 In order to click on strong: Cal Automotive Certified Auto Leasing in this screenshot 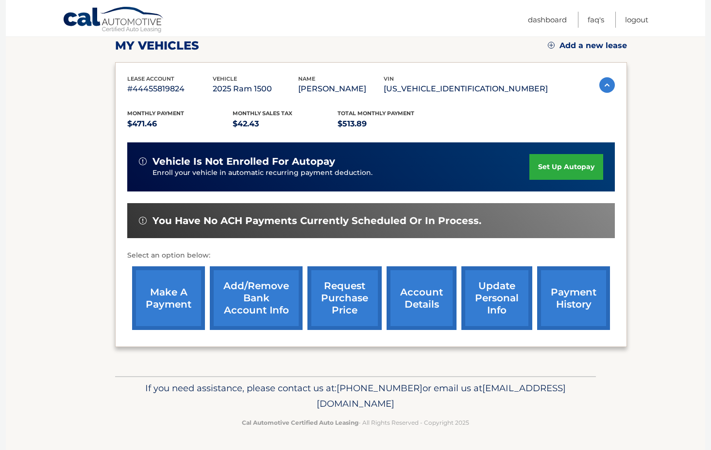, I will do `click(300, 422)`.